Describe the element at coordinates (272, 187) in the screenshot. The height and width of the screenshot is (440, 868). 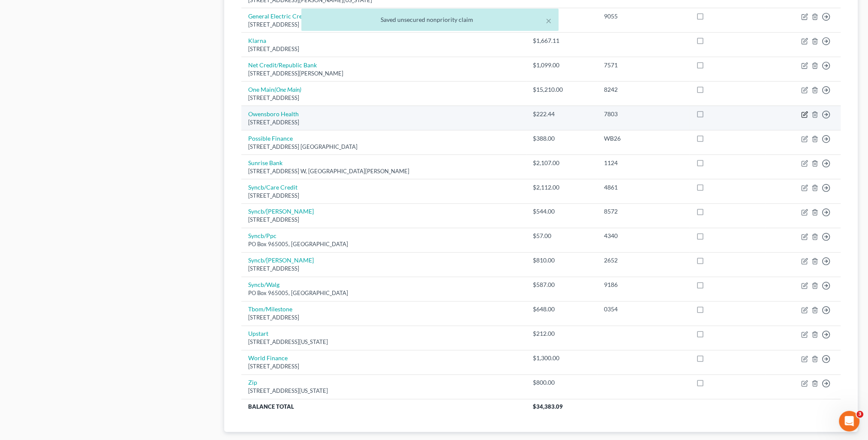
I see `a: Syncb/Care Credit` at that location.